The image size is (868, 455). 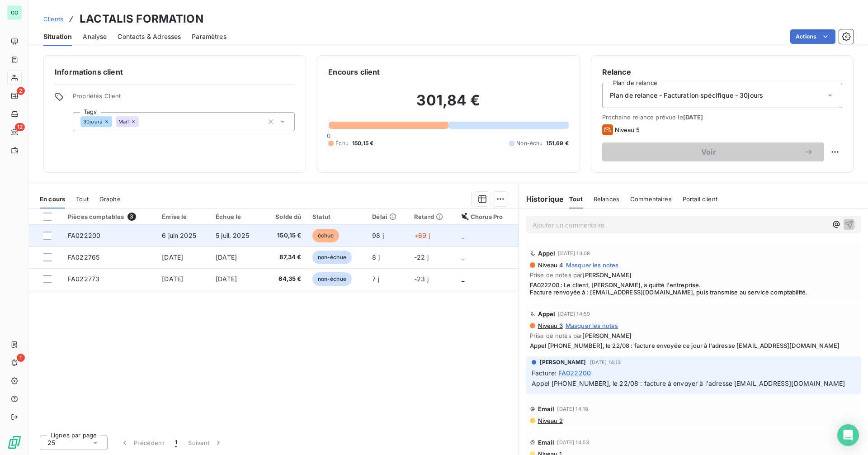 What do you see at coordinates (557, 143) in the screenshot?
I see `span: 151,69 €` at bounding box center [557, 143].